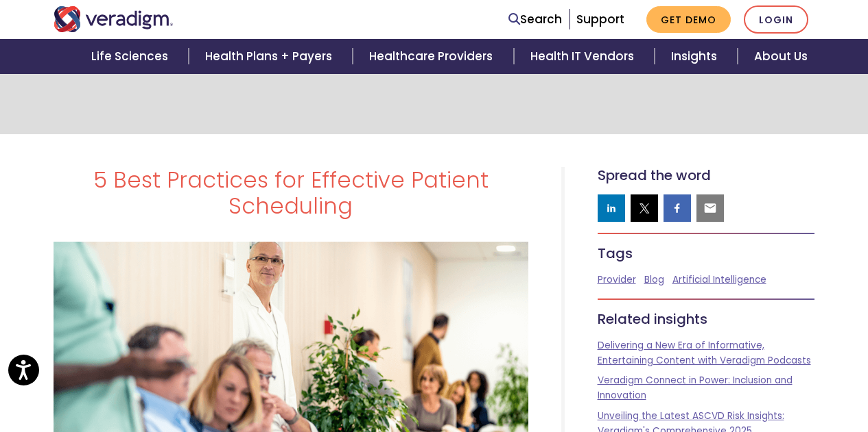  What do you see at coordinates (688, 19) in the screenshot?
I see `a: Get Demo` at bounding box center [688, 19].